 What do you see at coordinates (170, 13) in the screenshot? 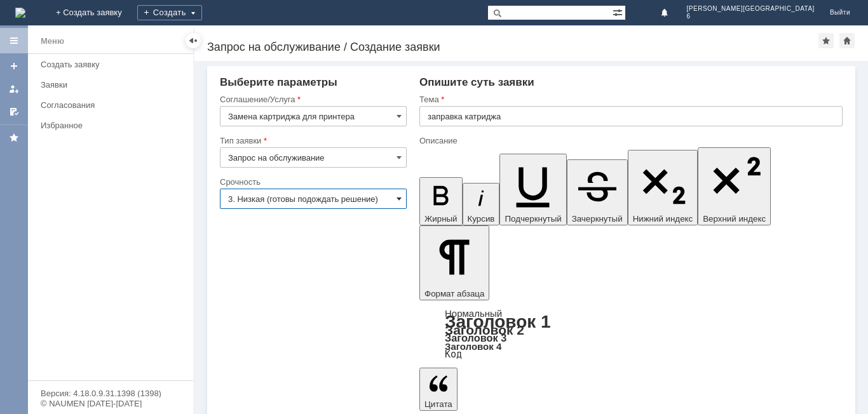
I see `div: Создать` at bounding box center [170, 13].